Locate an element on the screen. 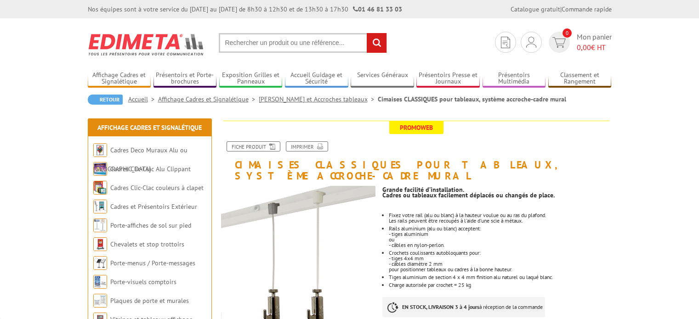 Image resolution: width=699 pixels, height=319 pixels. img: Chevalets et stop trottoirs is located at coordinates (100, 245).